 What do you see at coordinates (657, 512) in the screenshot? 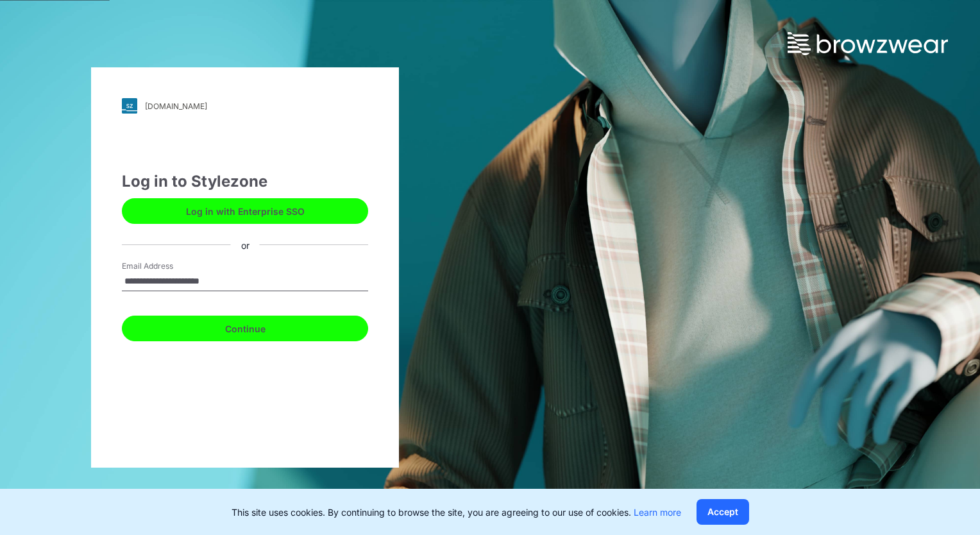
I see `a: Learn more` at bounding box center [657, 512].